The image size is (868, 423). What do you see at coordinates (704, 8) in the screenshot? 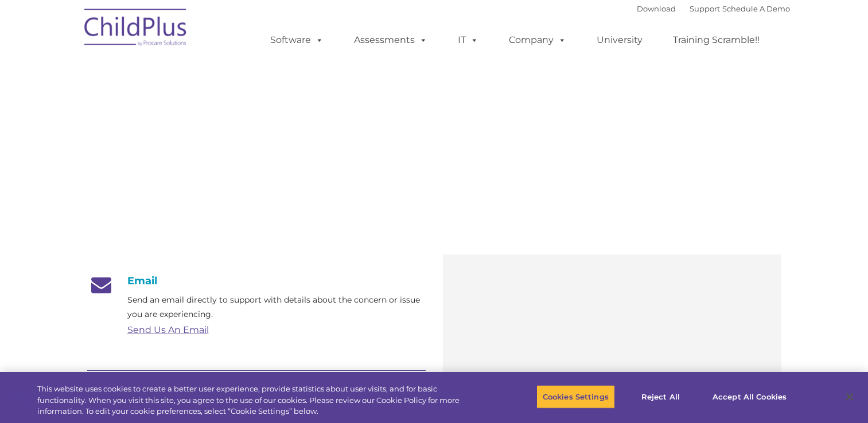
I see `a: Support` at bounding box center [704, 8].